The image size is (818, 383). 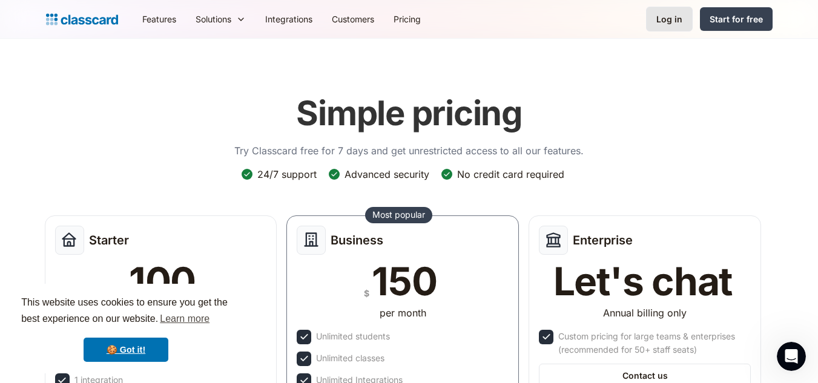 What do you see at coordinates (82, 19) in the screenshot?
I see `a: Logo` at bounding box center [82, 19].